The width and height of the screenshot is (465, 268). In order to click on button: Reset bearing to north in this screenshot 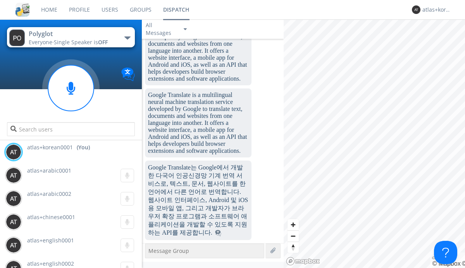, I will do `click(293, 247)`.